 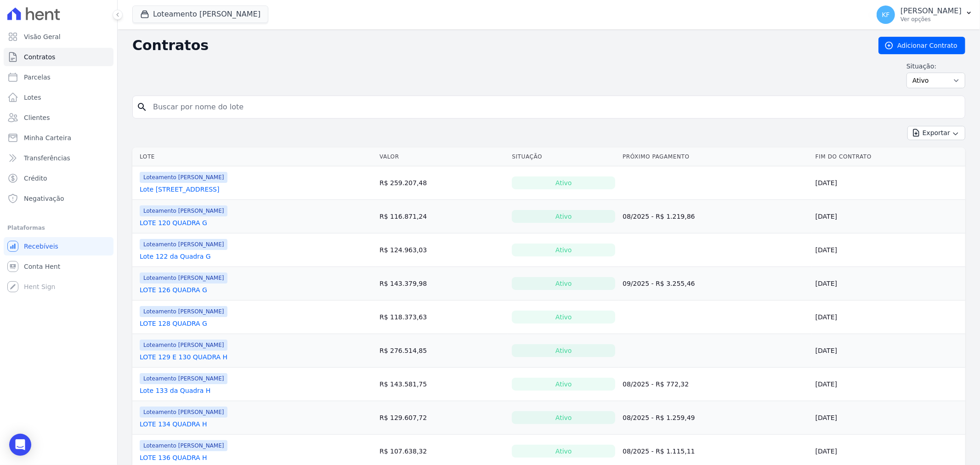 What do you see at coordinates (659, 451) in the screenshot?
I see `a: 08/2025 - R$ 1.115,11` at bounding box center [659, 451].